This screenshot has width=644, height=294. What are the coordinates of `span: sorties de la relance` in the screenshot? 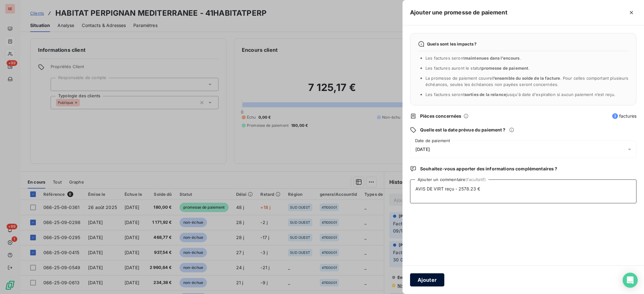 It's located at (485, 95).